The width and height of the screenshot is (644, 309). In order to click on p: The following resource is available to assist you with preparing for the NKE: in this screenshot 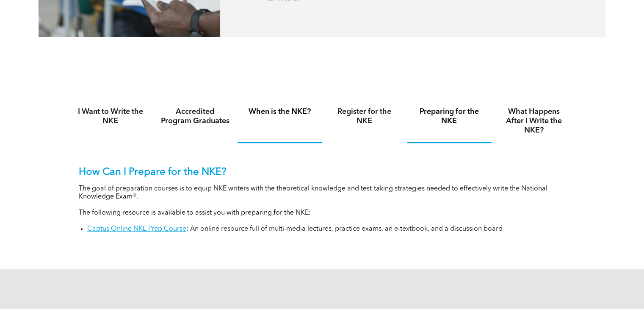, I will do `click(322, 213)`.